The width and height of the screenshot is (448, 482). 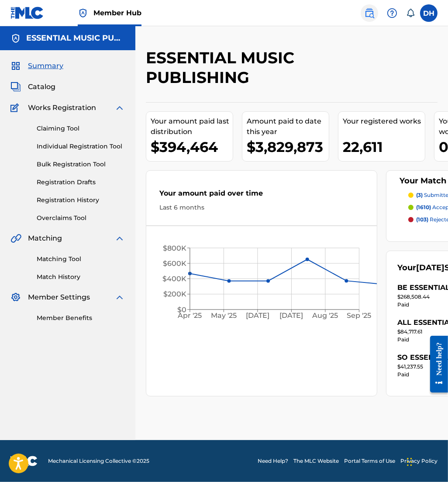 I want to click on tspan: $200K, so click(x=174, y=295).